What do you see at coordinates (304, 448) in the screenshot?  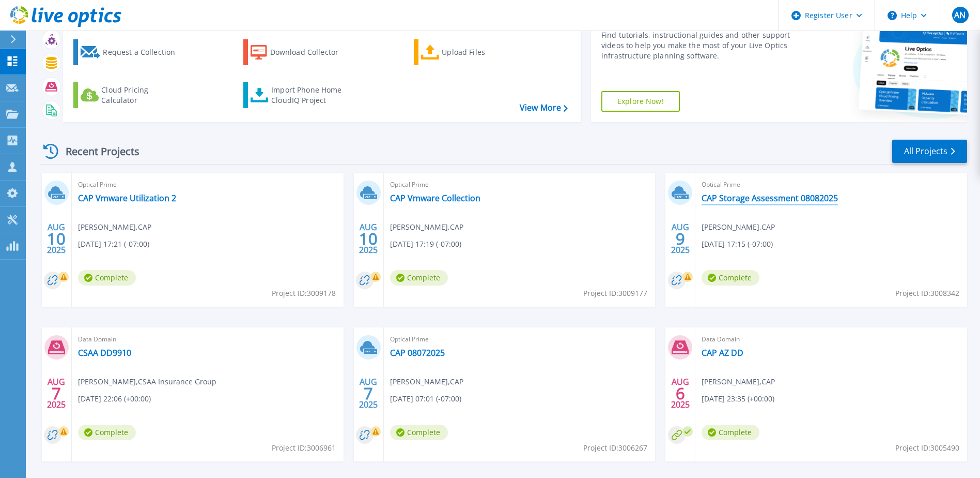 I see `span: Project ID: 3006961` at bounding box center [304, 448].